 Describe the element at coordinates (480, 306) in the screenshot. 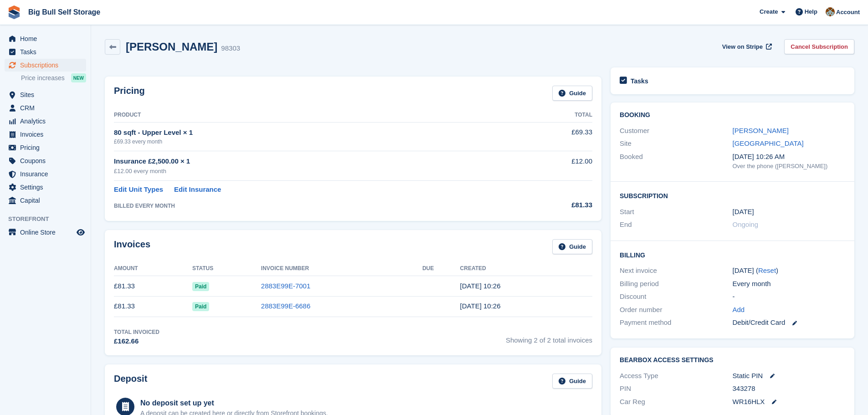

I see `time: 2025-07-28 09:26:25 UTC` at that location.